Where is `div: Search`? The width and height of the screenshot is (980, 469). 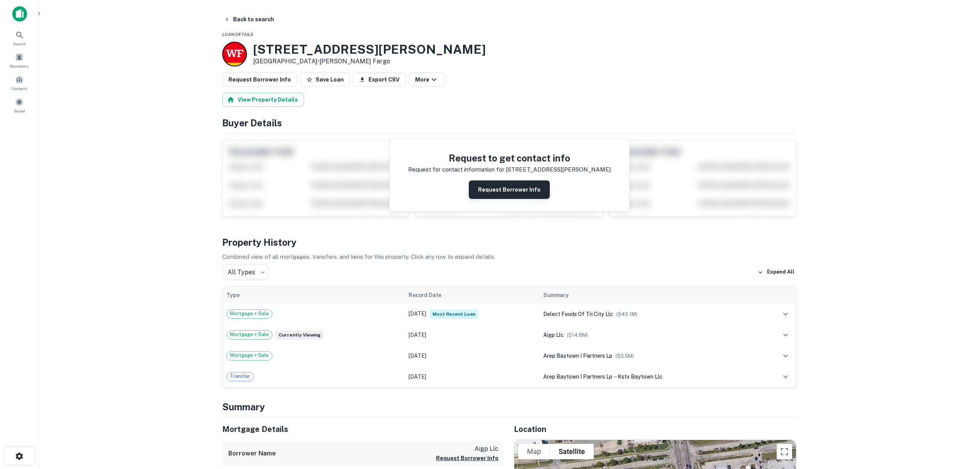 div: Search is located at coordinates (19, 38).